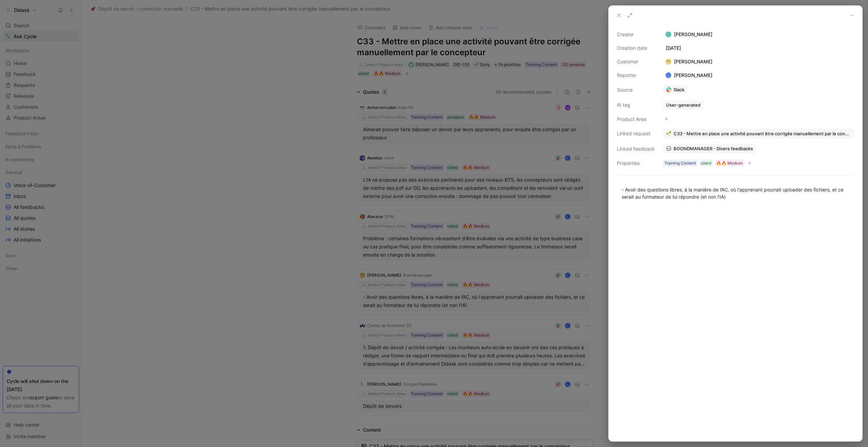 The image size is (868, 447). Describe the element at coordinates (729, 163) in the screenshot. I see `div: 🔥🔥 Medium` at that location.